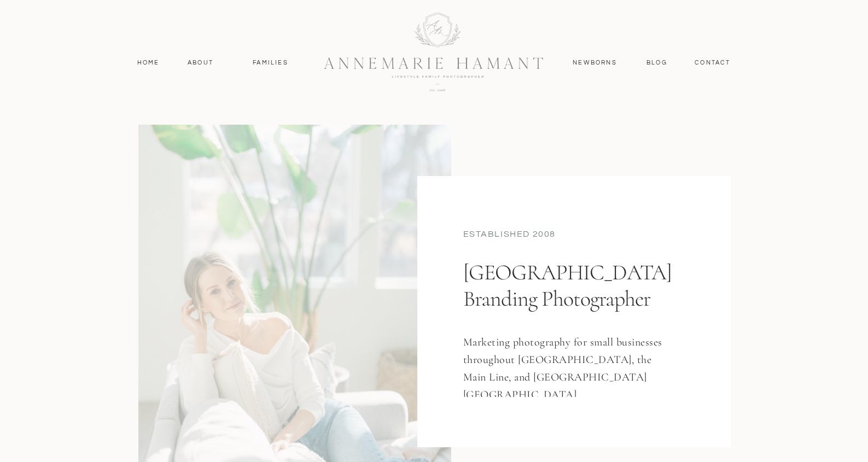 This screenshot has width=868, height=462. What do you see at coordinates (657, 63) in the screenshot?
I see `a: Blog` at bounding box center [657, 63].